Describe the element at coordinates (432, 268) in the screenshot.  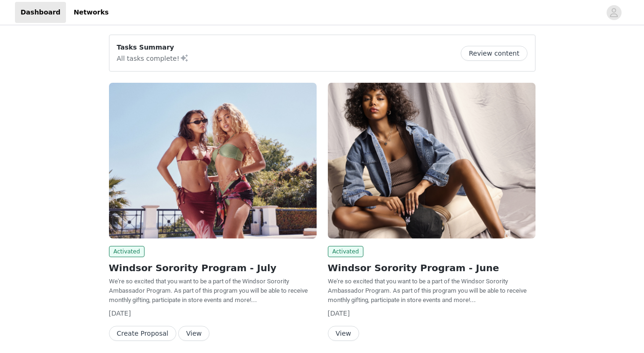
I see `h2: Windsor Sorority Program - June` at that location.